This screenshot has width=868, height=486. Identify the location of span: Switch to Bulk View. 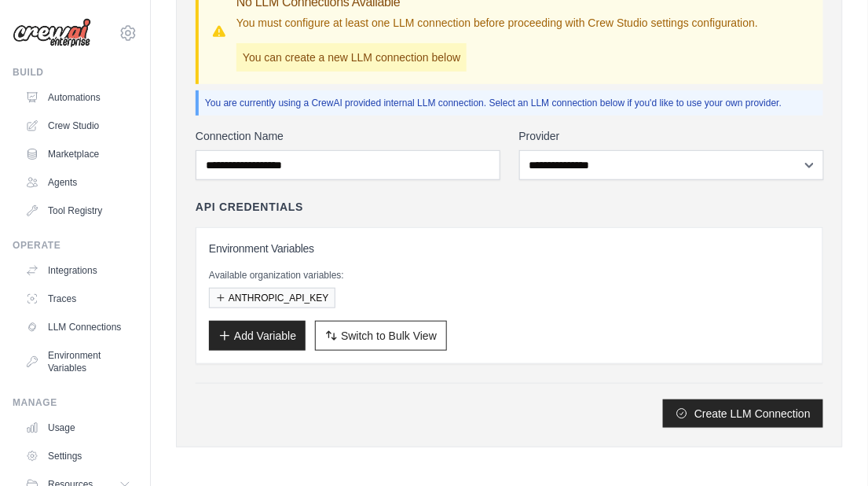
(389, 336).